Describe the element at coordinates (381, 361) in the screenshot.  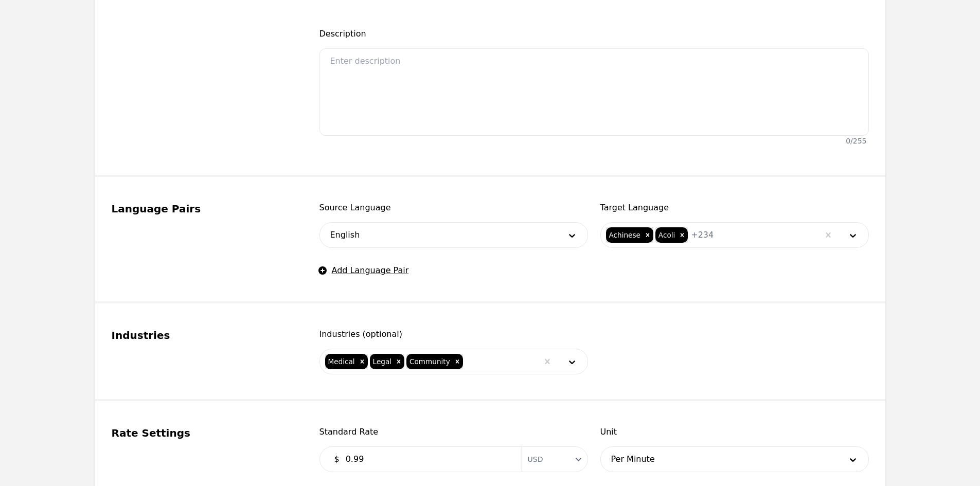
I see `div: Legal` at that location.